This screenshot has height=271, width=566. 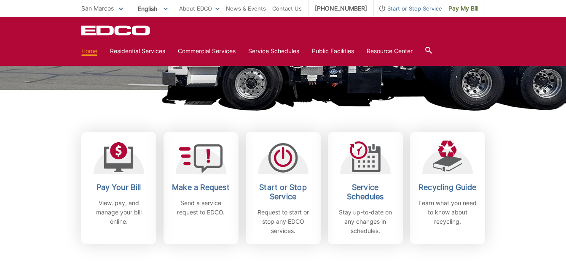 I want to click on h2: Recycling Guide, so click(x=448, y=187).